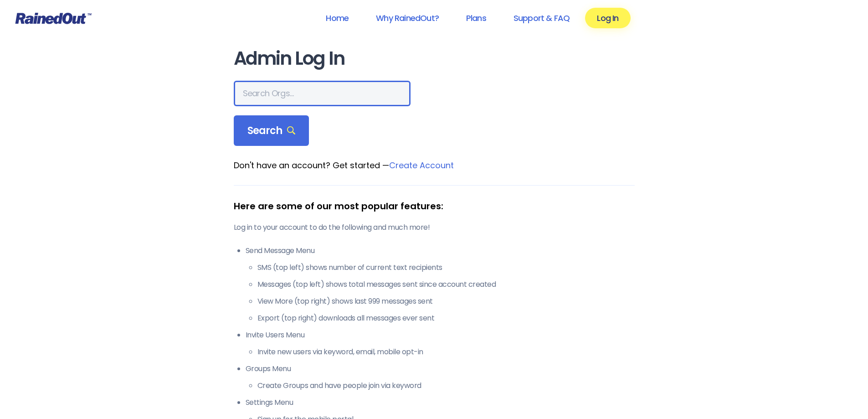 The height and width of the screenshot is (419, 868). I want to click on li: Messages (top left) shows total messages sent since account created, so click(446, 284).